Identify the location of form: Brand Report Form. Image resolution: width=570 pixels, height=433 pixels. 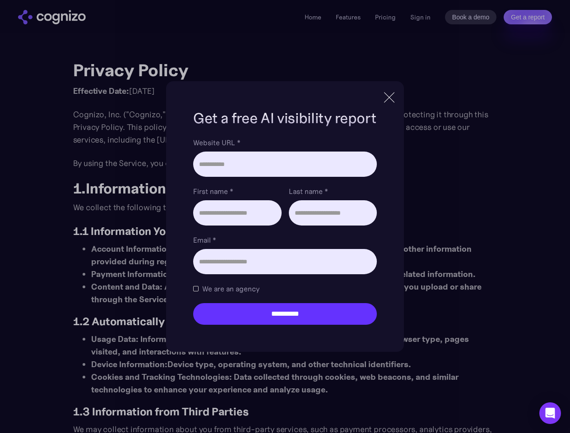
(285, 231).